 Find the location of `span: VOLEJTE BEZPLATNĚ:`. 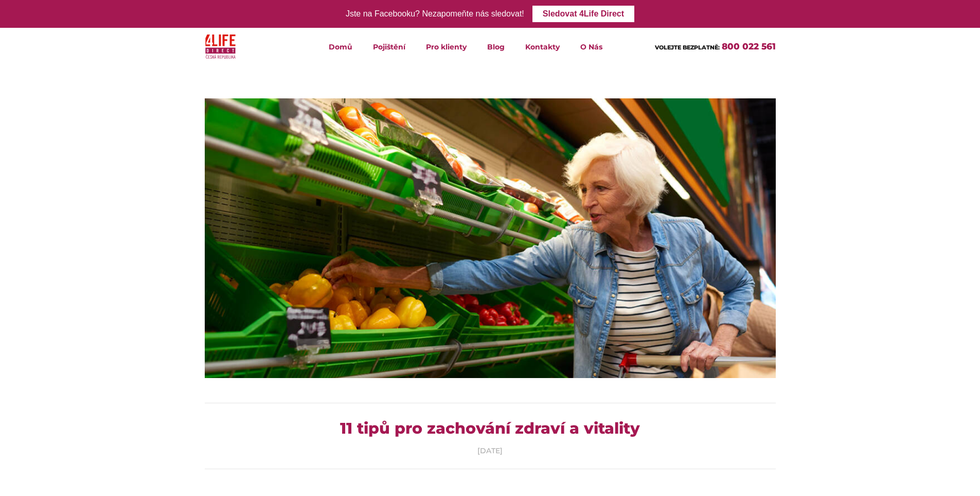

span: VOLEJTE BEZPLATNĚ: is located at coordinates (688, 48).